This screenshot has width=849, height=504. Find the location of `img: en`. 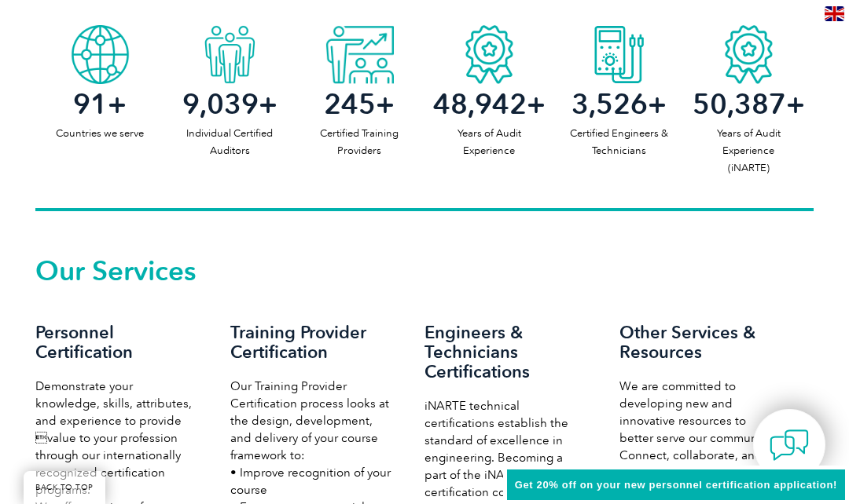

img: en is located at coordinates (834, 14).